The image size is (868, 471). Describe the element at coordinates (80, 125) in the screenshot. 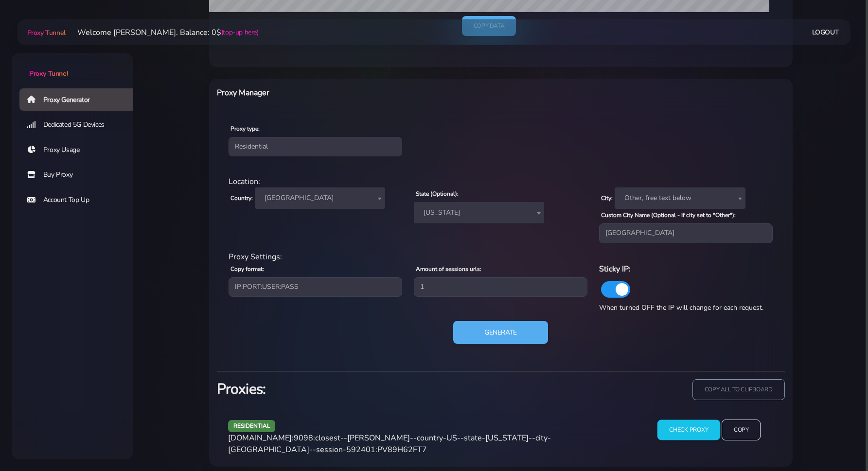

I see `a: Dedicated 5G Devices` at that location.